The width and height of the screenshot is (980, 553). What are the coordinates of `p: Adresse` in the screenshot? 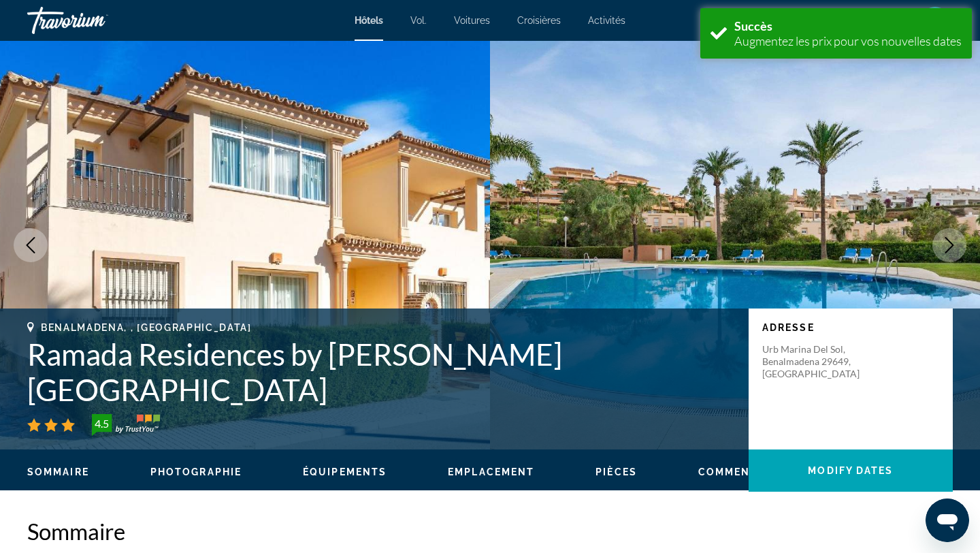 It's located at (851, 327).